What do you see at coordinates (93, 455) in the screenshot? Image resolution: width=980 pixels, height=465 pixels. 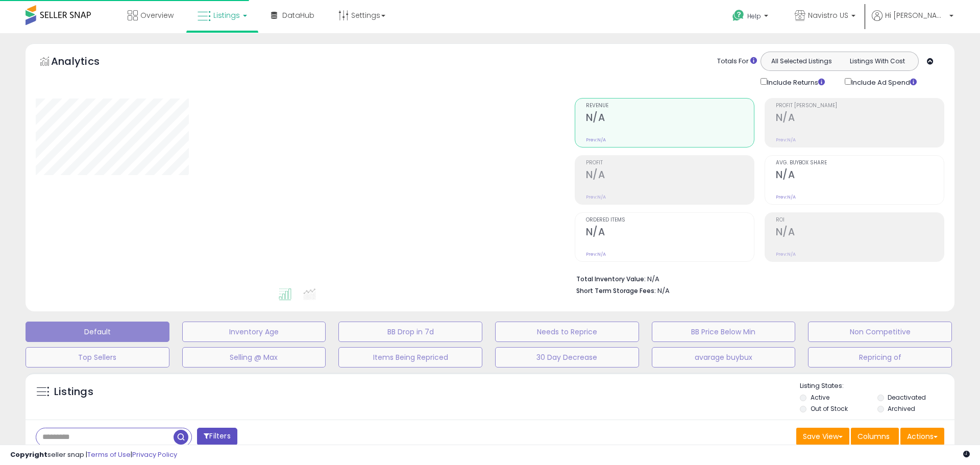 I see `div: seller snap | |` at bounding box center [93, 455].